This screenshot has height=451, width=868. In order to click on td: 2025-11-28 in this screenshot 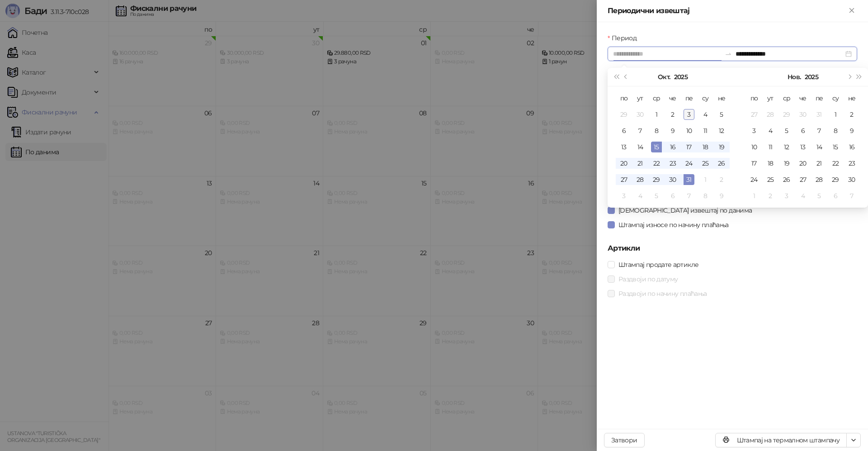, I will do `click(819, 179)`.